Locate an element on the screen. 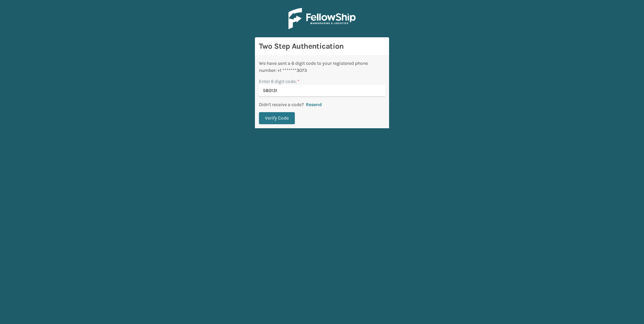  button: Resend is located at coordinates (314, 105).